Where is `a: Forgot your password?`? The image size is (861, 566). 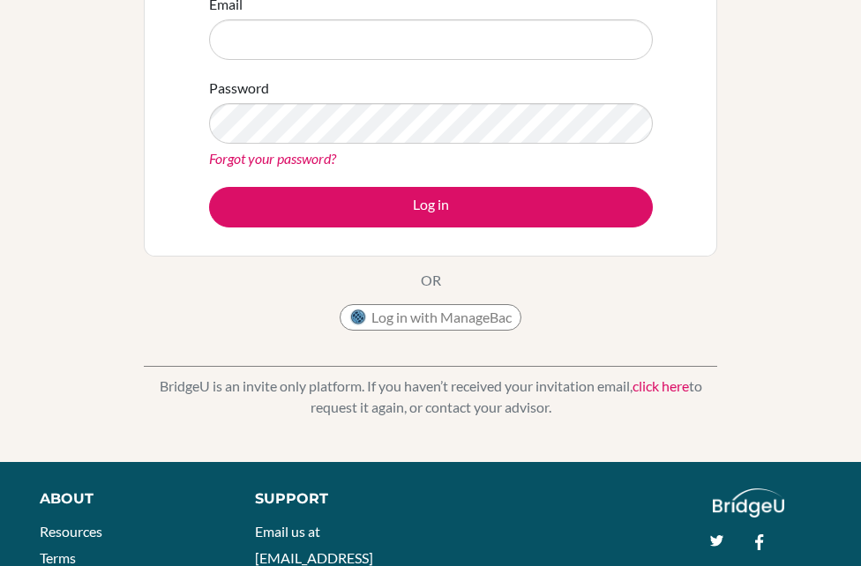
a: Forgot your password? is located at coordinates (272, 158).